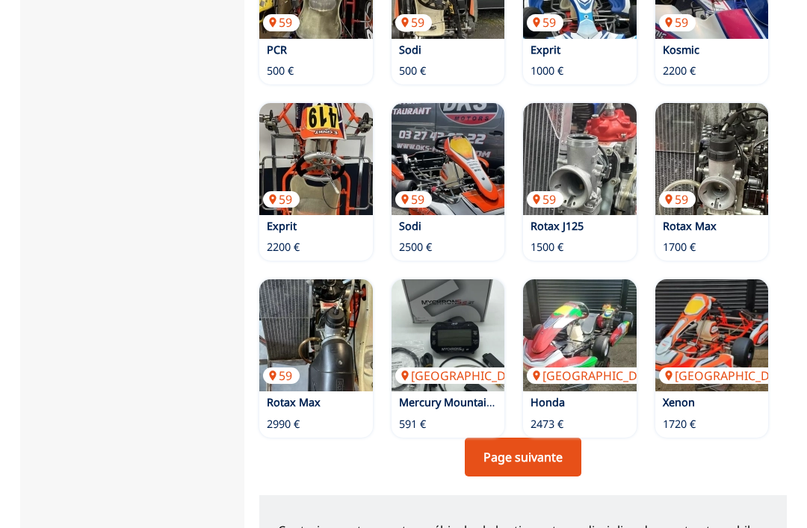  I want to click on p: 1700 €, so click(679, 247).